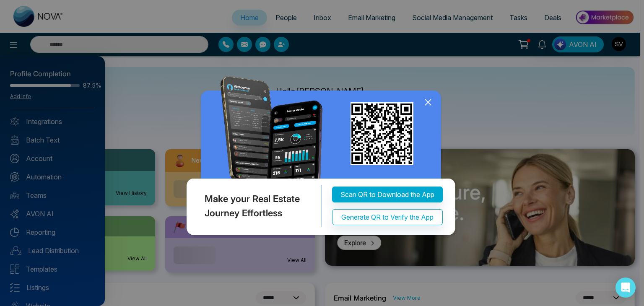 This screenshot has height=306, width=644. What do you see at coordinates (626, 287) in the screenshot?
I see `div: Open Intercom Messenger` at bounding box center [626, 287].